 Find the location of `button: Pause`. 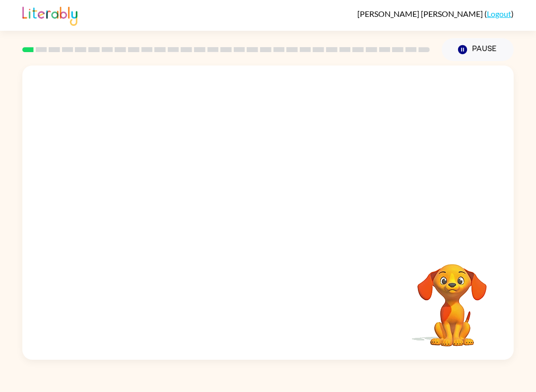

button: Pause is located at coordinates (478, 50).